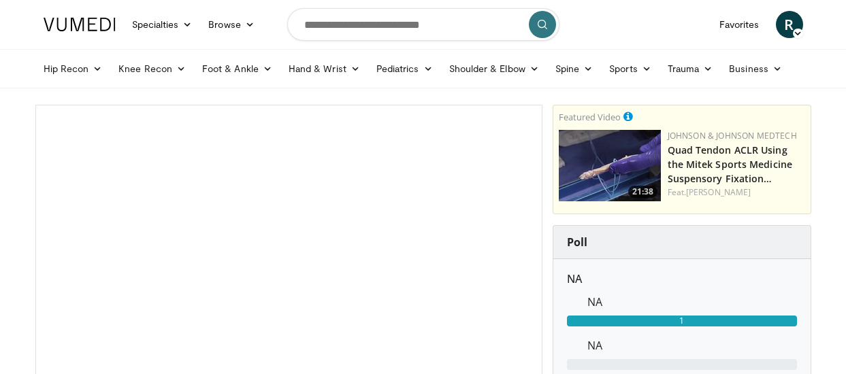 Image resolution: width=846 pixels, height=374 pixels. What do you see at coordinates (237, 69) in the screenshot?
I see `a: Foot & Ankle` at bounding box center [237, 69].